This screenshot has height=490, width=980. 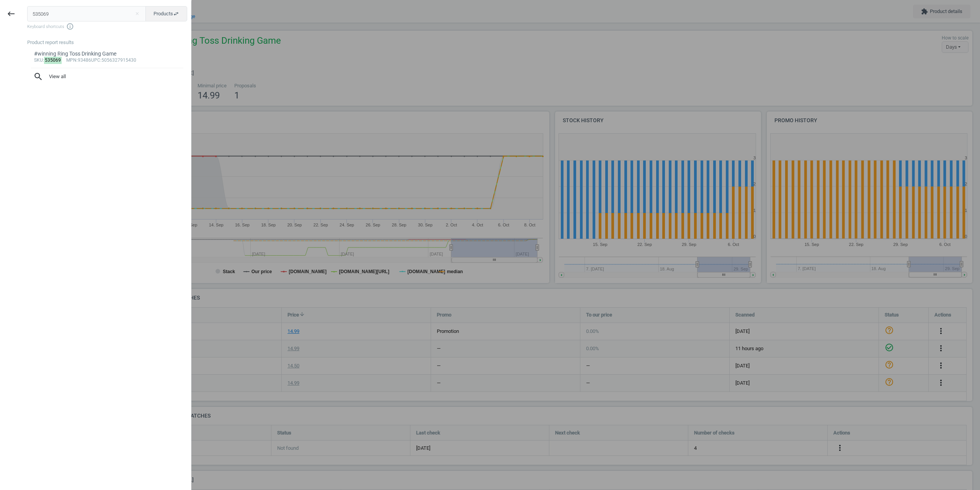 What do you see at coordinates (137, 14) in the screenshot?
I see `button: Close` at bounding box center [137, 14].